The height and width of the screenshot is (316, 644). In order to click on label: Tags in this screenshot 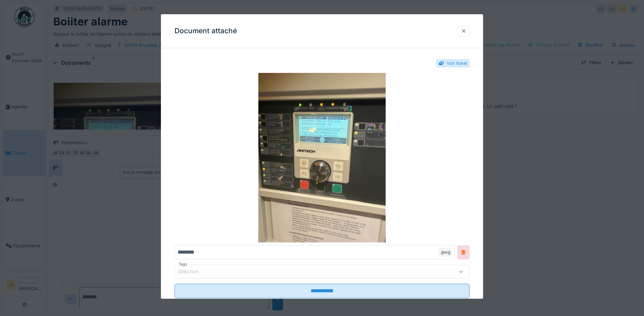, I will do `click(183, 264)`.